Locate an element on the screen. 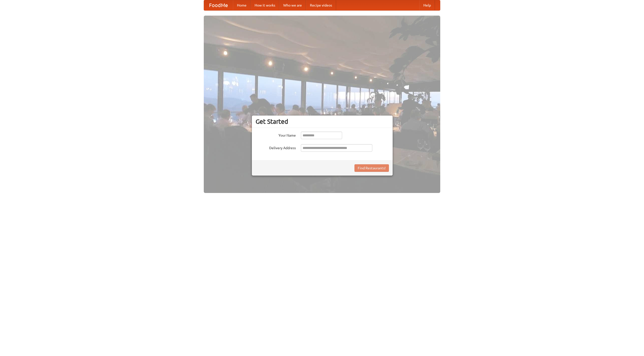  a: Who we are is located at coordinates (293, 5).